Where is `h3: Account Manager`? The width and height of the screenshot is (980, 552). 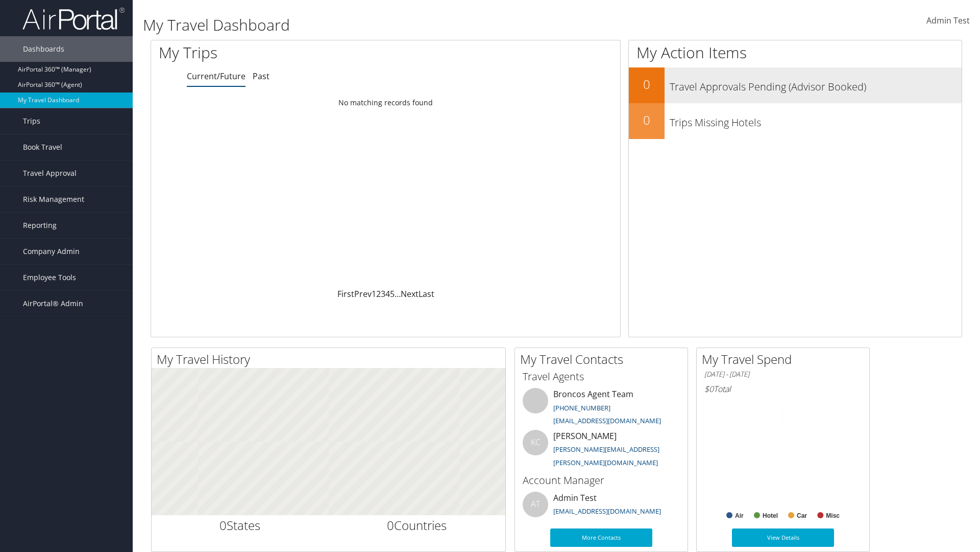
h3: Account Manager is located at coordinates (601, 480).